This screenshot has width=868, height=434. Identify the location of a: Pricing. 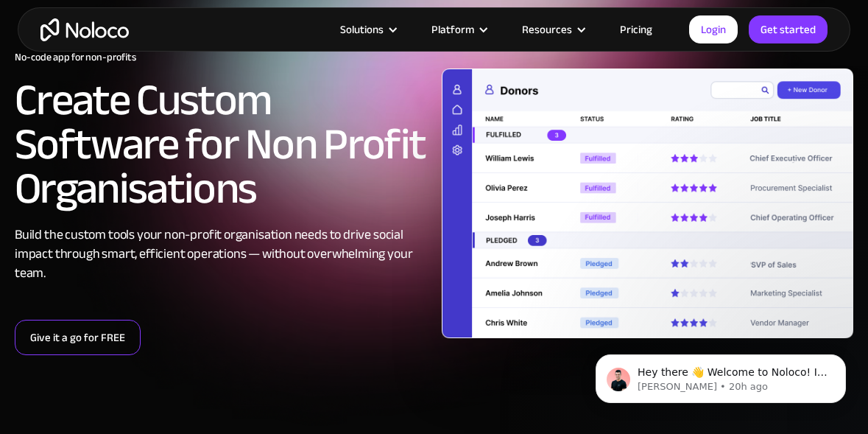
(636, 29).